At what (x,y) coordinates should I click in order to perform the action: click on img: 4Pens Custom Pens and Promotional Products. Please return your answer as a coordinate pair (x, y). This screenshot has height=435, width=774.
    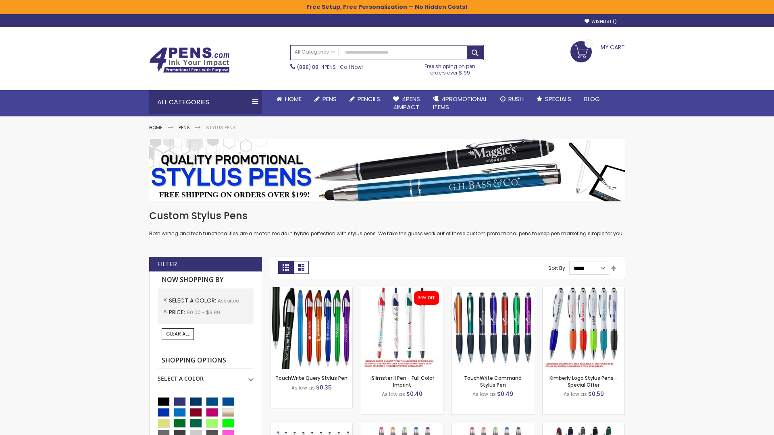
    Looking at the image, I should click on (190, 60).